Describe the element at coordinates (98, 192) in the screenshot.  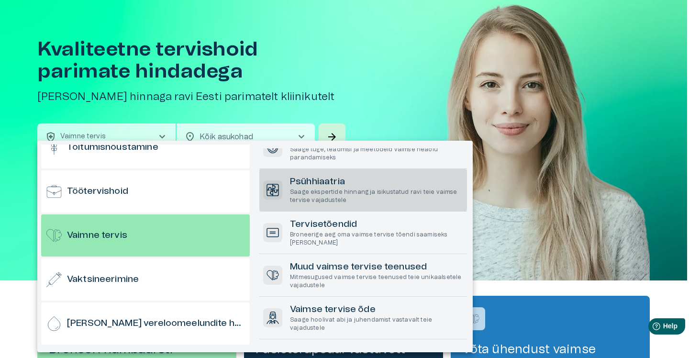
I see `h6: Töötervishoid` at that location.